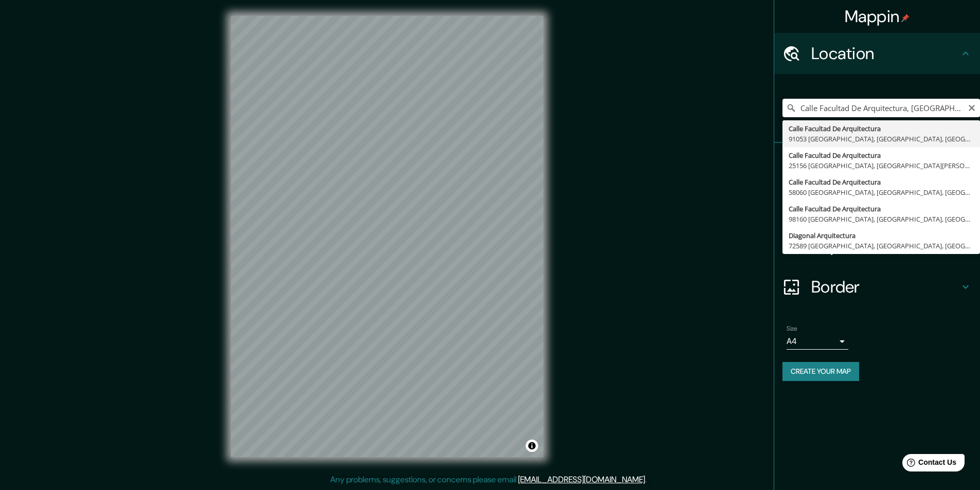  Describe the element at coordinates (877, 16) in the screenshot. I see `h4: Mappin` at that location.